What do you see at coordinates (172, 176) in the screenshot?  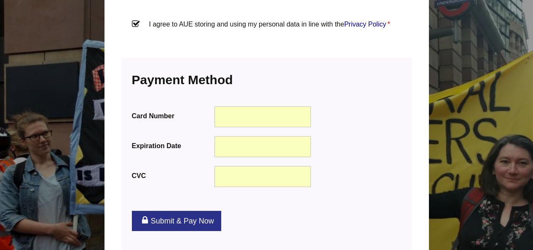 I see `label: CVC` at bounding box center [172, 176].